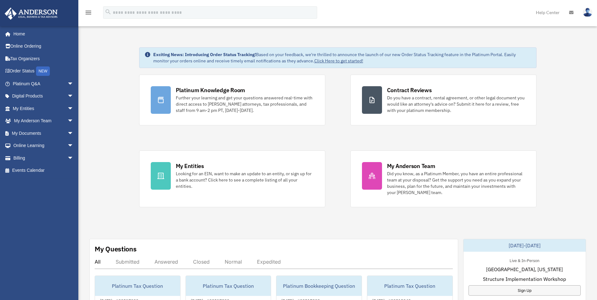 This screenshot has width=597, height=300. What do you see at coordinates (97, 262) in the screenshot?
I see `div: All` at bounding box center [97, 262].